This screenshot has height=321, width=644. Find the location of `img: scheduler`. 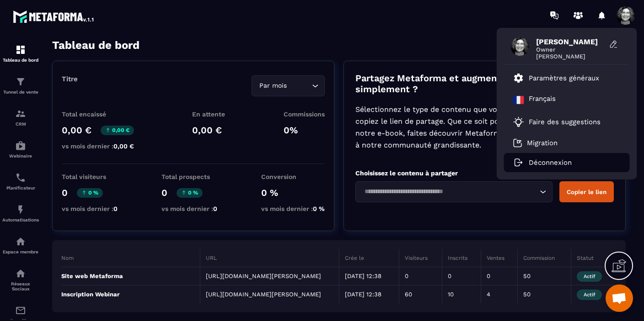

img: scheduler is located at coordinates (21, 178).